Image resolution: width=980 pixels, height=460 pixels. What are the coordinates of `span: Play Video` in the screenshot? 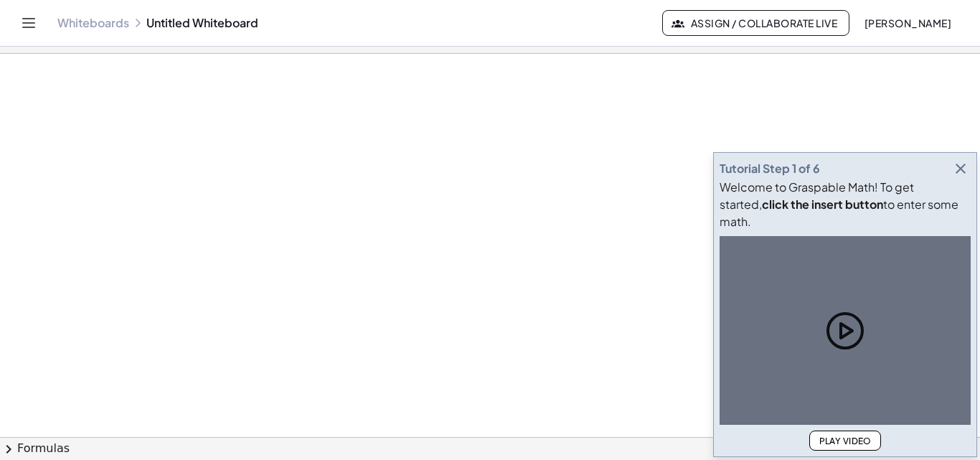 It's located at (845, 441).